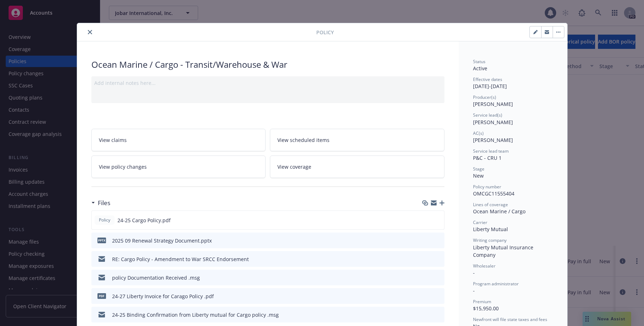 This screenshot has width=644, height=326. Describe the element at coordinates (487, 157) in the screenshot. I see `span: P&C - CRU 1` at that location.